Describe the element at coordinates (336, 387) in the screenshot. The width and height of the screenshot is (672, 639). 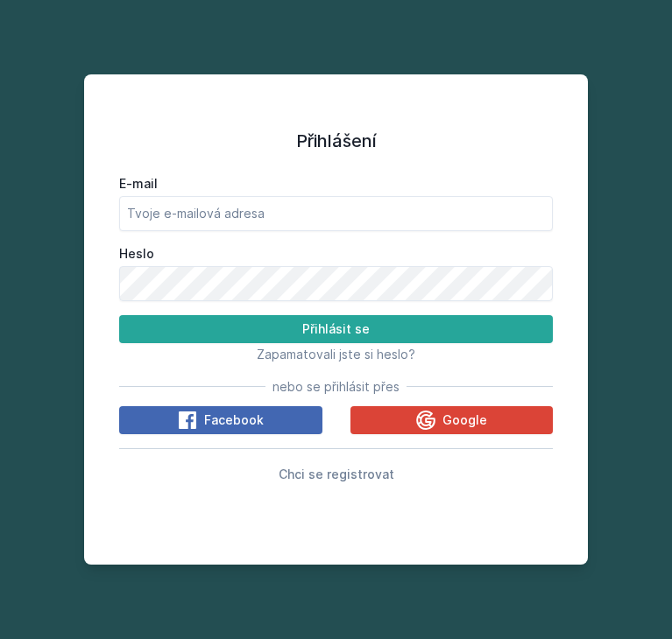
I see `font: nebo se přihlásit přes` at that location.